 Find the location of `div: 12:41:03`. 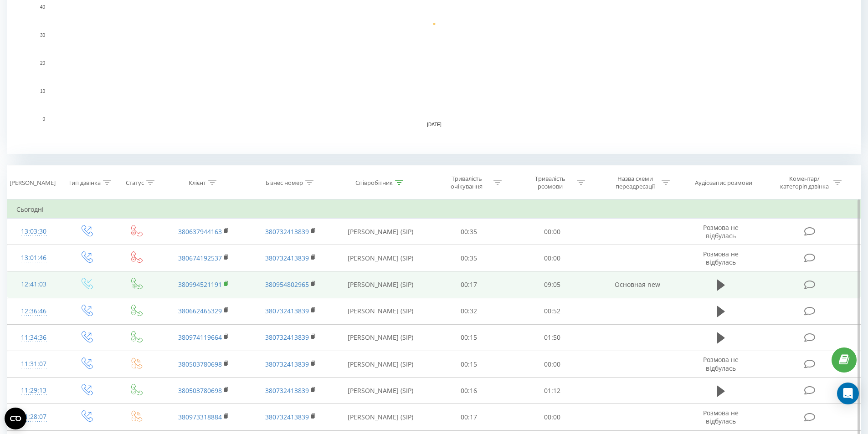

div: 12:41:03 is located at coordinates (34, 284).